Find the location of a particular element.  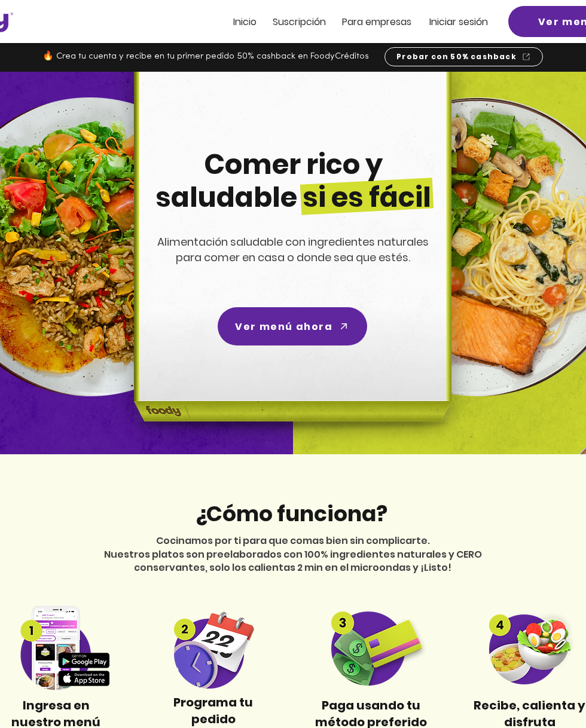

span: Suscripción is located at coordinates (299, 22).